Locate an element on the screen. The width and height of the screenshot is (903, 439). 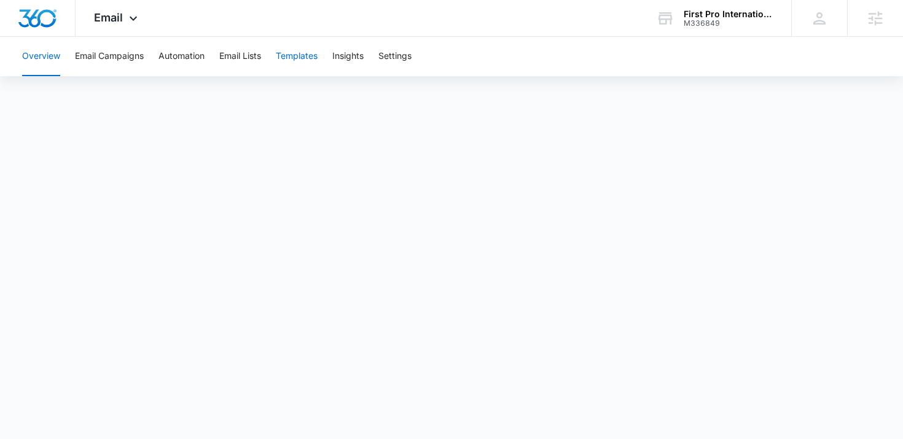
button: Email Lists is located at coordinates (240, 56).